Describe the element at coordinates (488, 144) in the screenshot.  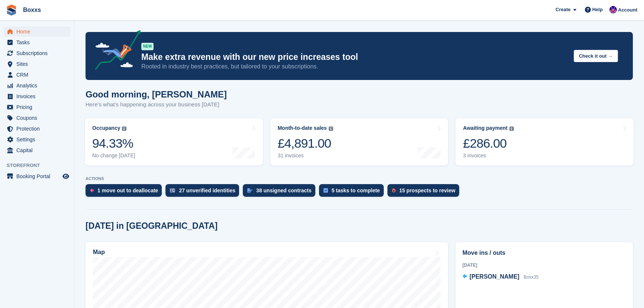
I see `div: £286.00` at that location.